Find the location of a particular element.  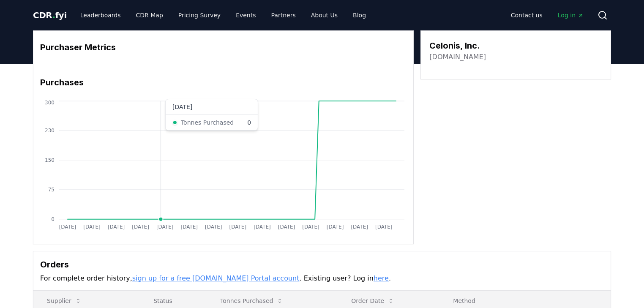

a: Contact us is located at coordinates (527, 15).